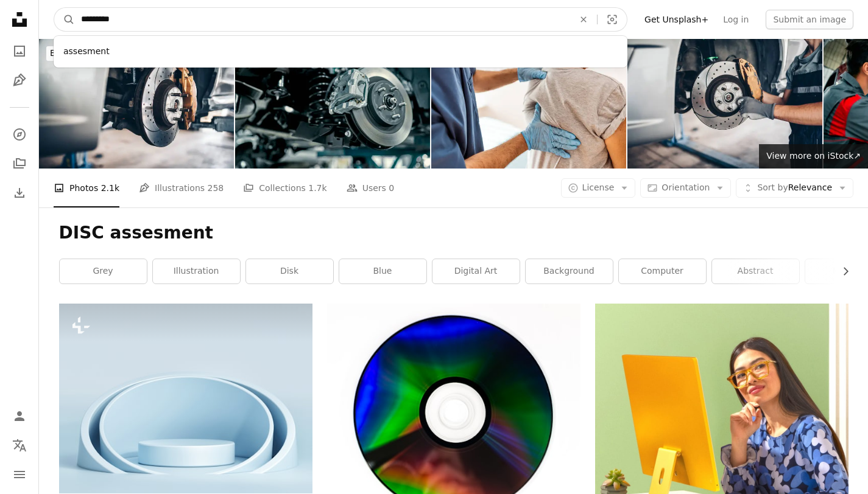  Describe the element at coordinates (20, 417) in the screenshot. I see `a: Log in / Sign up` at that location.